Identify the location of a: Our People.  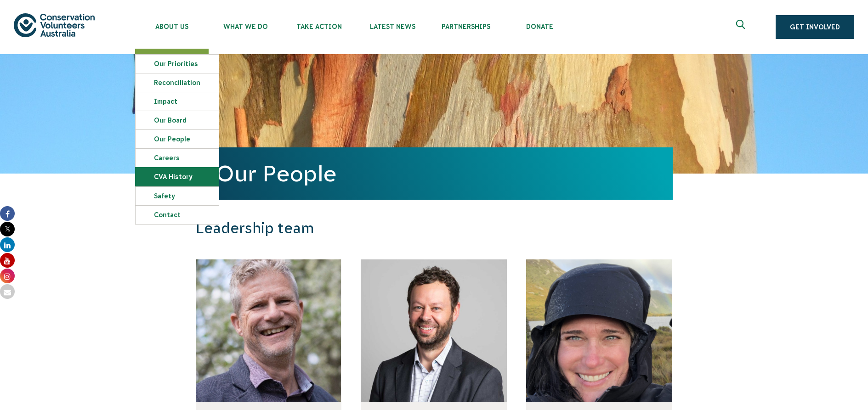
(177, 139).